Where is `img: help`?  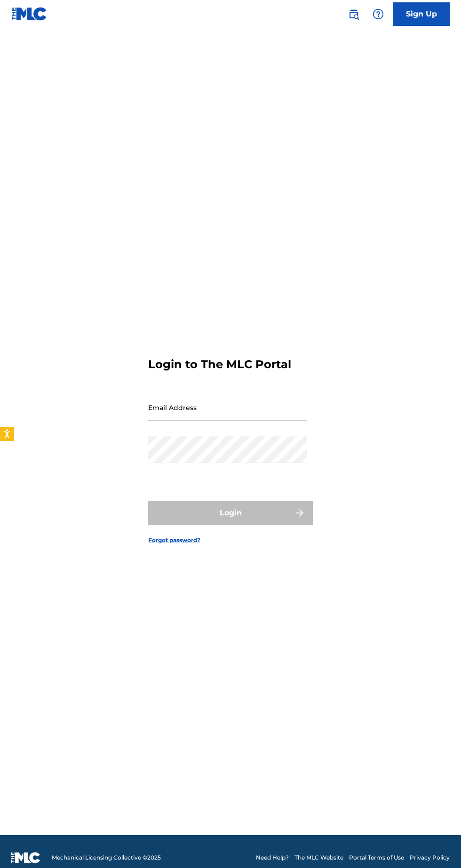 img: help is located at coordinates (378, 14).